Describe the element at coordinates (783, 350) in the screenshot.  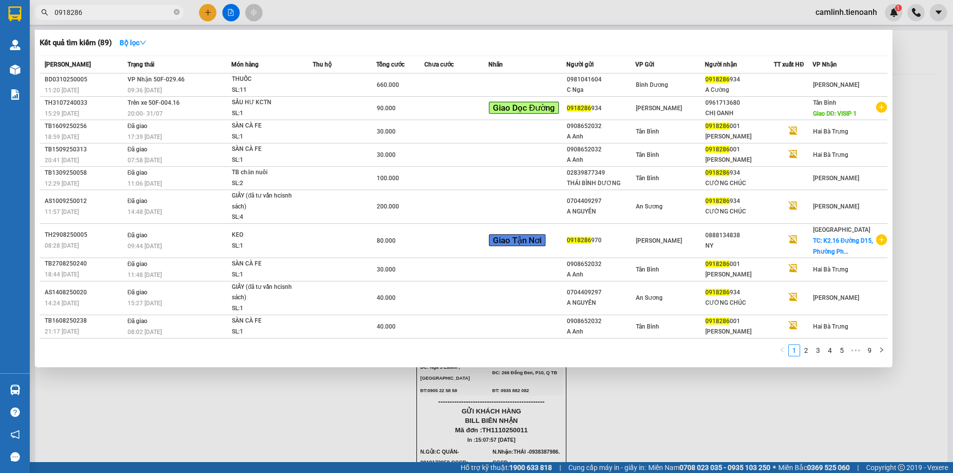
I see `span: left` at that location.